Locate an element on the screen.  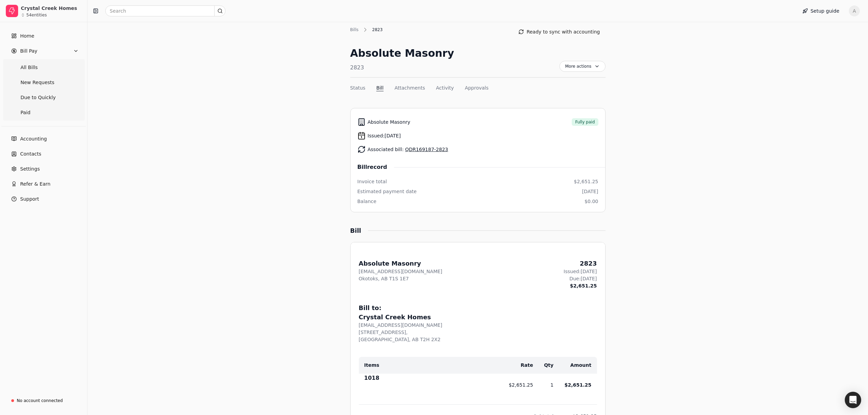
a: QDR169187-2823 is located at coordinates (427, 149).